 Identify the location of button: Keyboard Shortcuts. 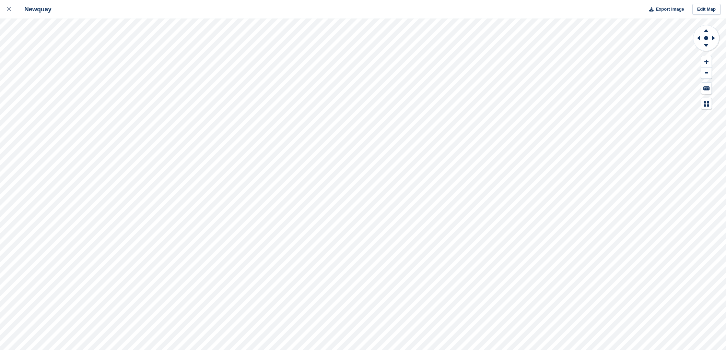
(707, 88).